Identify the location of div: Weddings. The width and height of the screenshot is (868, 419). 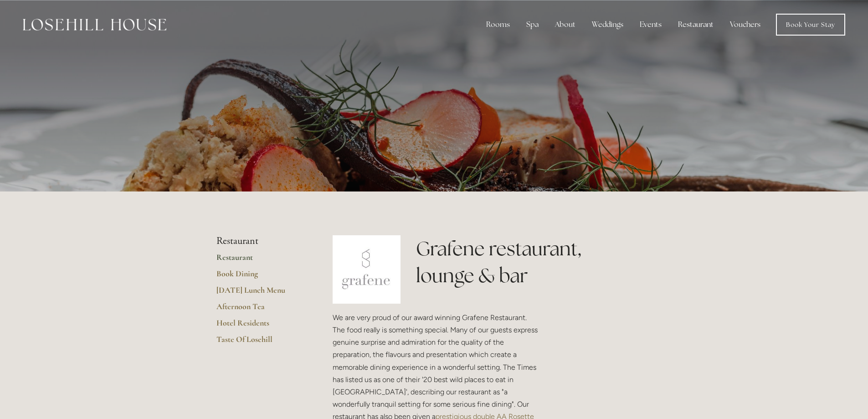
(607, 24).